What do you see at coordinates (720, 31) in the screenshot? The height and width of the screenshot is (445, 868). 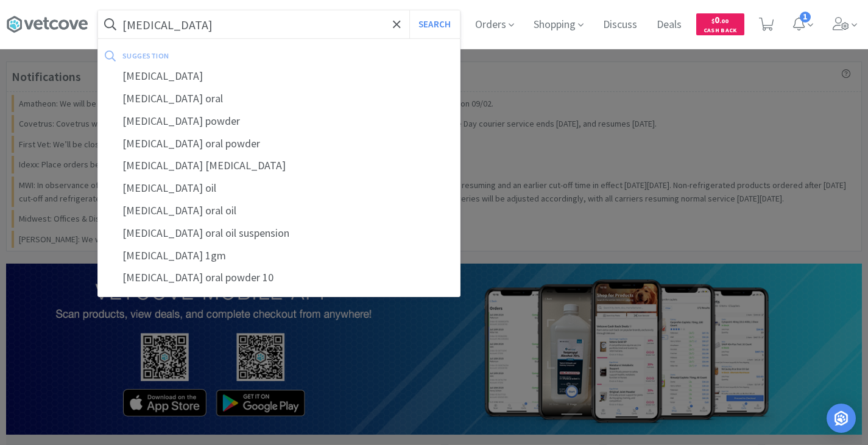 I see `span: Cash Back` at bounding box center [720, 31].